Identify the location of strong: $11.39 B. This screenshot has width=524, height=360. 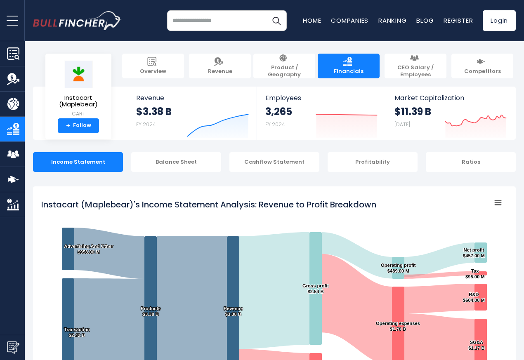
(412, 111).